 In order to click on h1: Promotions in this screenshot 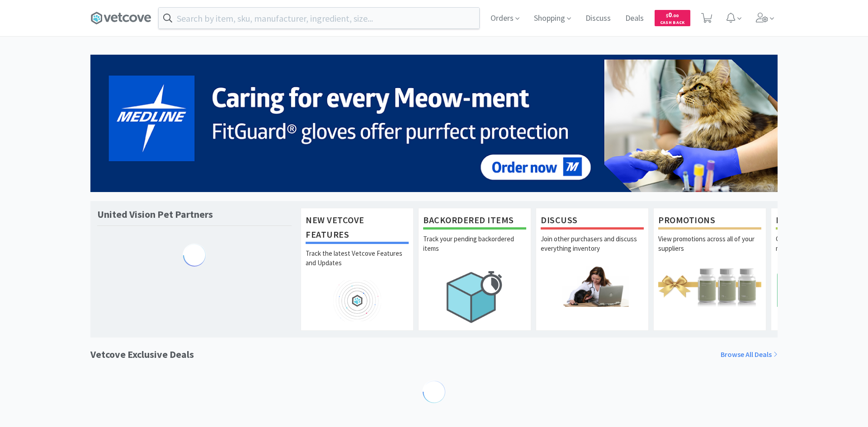, I will do `click(710, 221)`.